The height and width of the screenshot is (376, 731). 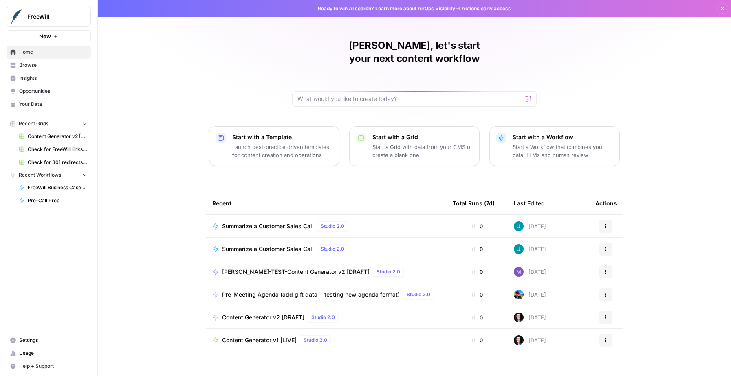 I want to click on img: guc7rct96eu9q91jrjlizde27aab, so click(x=518, y=295).